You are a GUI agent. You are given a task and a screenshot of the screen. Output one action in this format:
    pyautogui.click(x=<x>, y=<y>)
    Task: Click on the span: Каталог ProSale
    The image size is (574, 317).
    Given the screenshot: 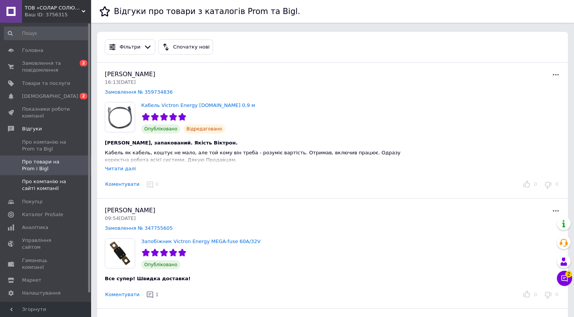 What is the action you would take?
    pyautogui.click(x=43, y=215)
    